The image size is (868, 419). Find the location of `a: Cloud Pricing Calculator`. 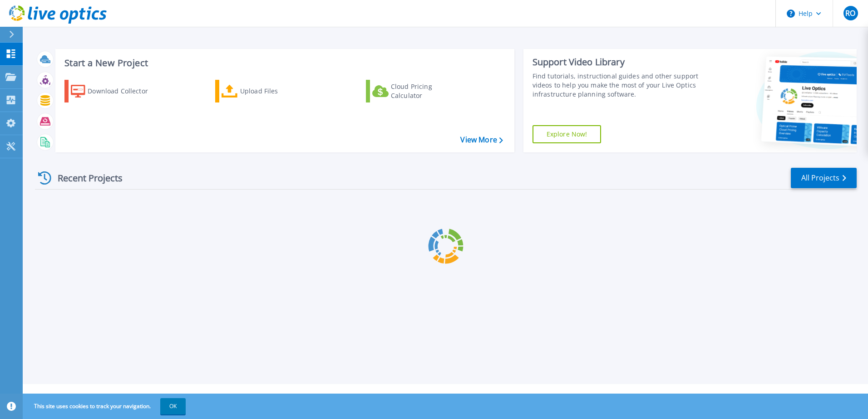

a: Cloud Pricing Calculator is located at coordinates (416, 91).